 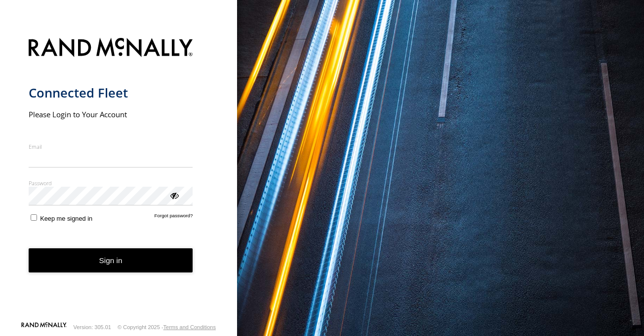 I want to click on label: Email, so click(x=111, y=146).